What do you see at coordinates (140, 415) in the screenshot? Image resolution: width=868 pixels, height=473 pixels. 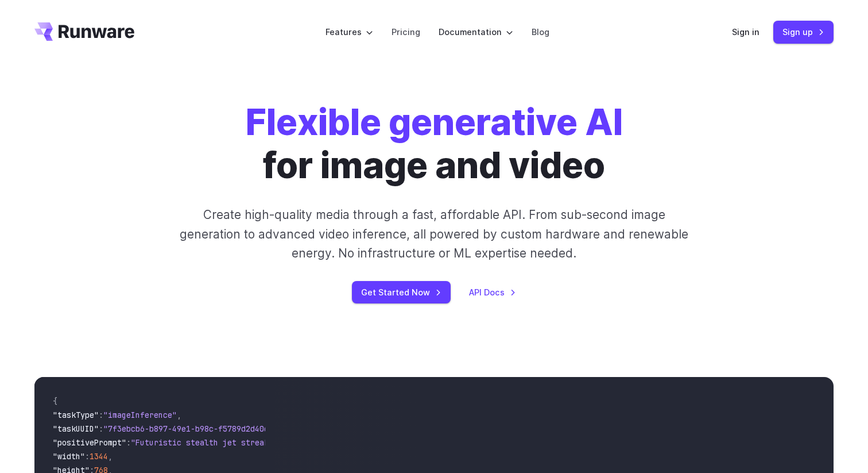 I see `span: "imageInference"` at bounding box center [140, 415].